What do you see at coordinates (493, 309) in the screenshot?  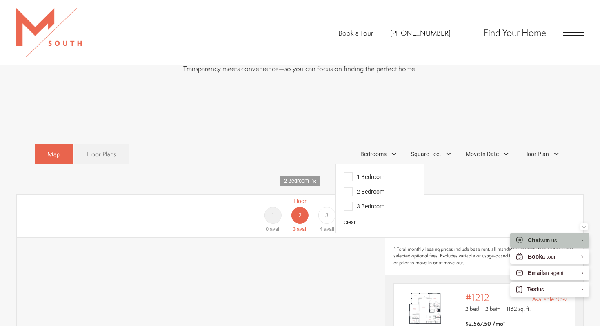 I see `span: 2 bath` at bounding box center [493, 309].